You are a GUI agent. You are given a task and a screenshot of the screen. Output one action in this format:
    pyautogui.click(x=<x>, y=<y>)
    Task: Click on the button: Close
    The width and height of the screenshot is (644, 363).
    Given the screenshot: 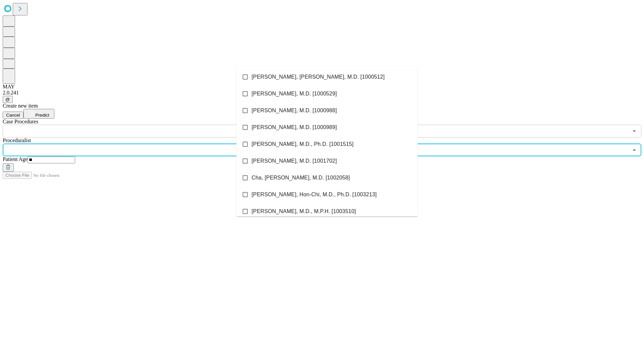 What is the action you would take?
    pyautogui.click(x=634, y=150)
    